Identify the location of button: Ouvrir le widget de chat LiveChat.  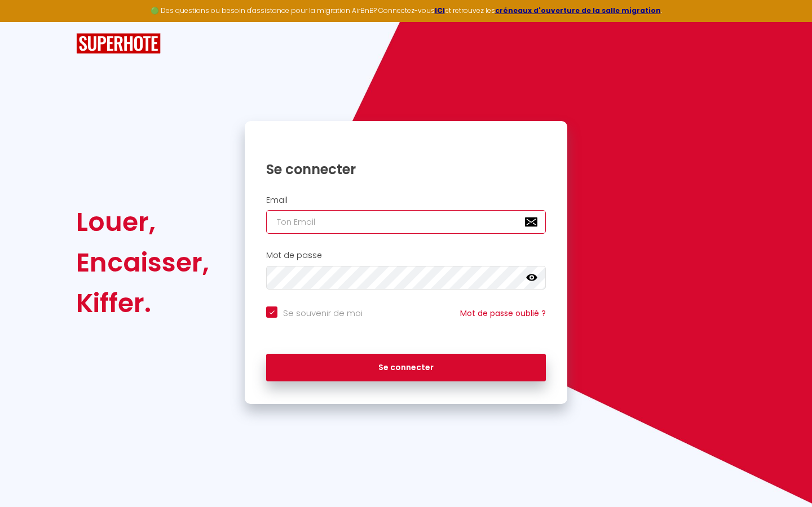
(26, 21).